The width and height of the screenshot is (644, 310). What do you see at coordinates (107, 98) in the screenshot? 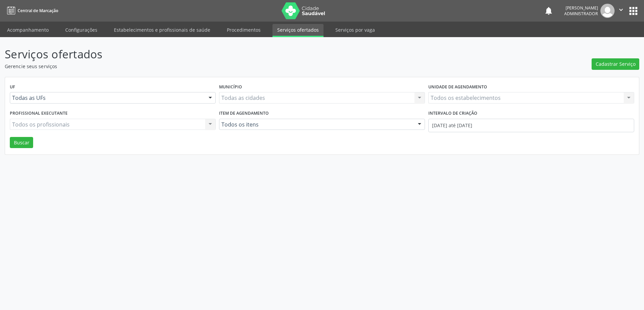
I see `span: Todas as UFs` at bounding box center [107, 98].